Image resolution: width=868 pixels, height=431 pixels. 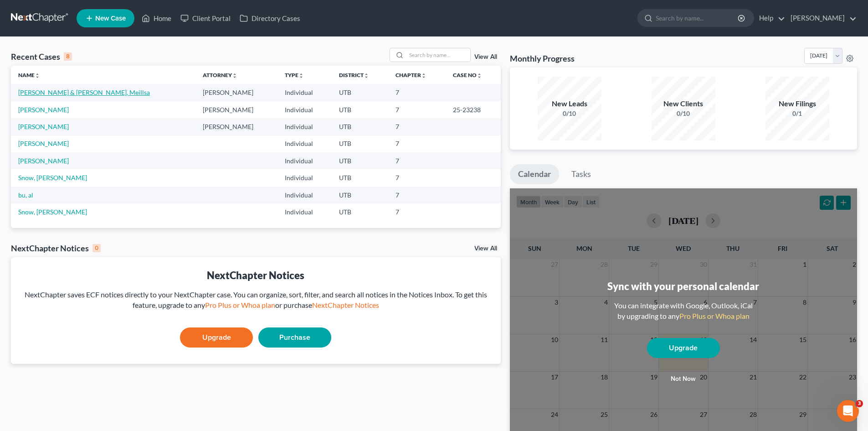 What do you see at coordinates (345, 304) in the screenshot?
I see `a: NextChapter Notices` at bounding box center [345, 304].